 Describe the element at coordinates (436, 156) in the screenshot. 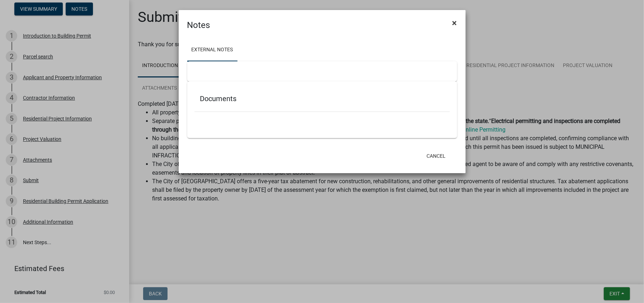

I see `button: Cancel` at that location.